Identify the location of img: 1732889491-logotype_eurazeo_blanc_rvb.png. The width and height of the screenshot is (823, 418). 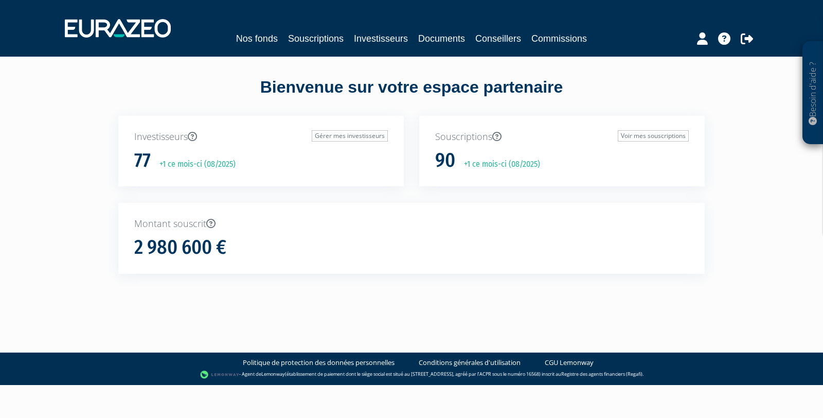
(118, 28).